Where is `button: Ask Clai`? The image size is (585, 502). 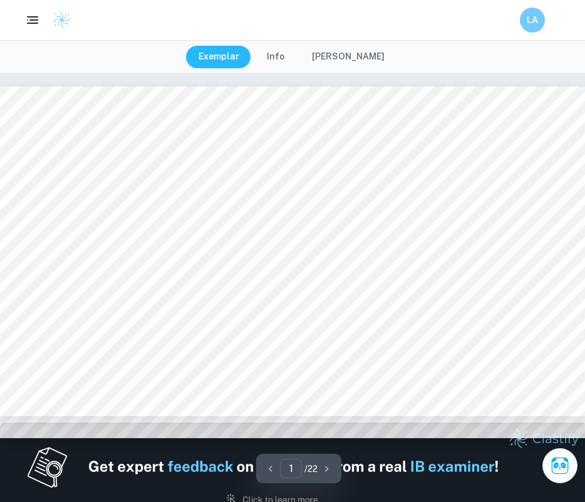 button: Ask Clai is located at coordinates (560, 466).